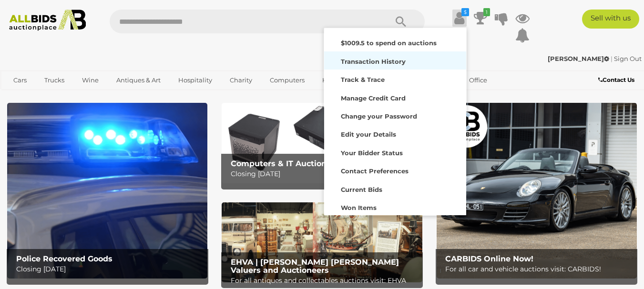 The height and width of the screenshot is (289, 644). I want to click on a: Manage Credit Card, so click(395, 97).